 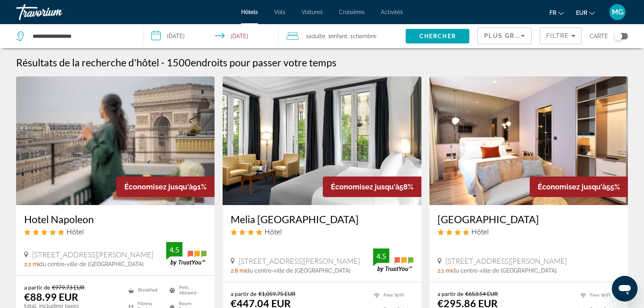 What do you see at coordinates (532, 36) in the screenshot?
I see `span: Plus grandes économies` at bounding box center [532, 36].